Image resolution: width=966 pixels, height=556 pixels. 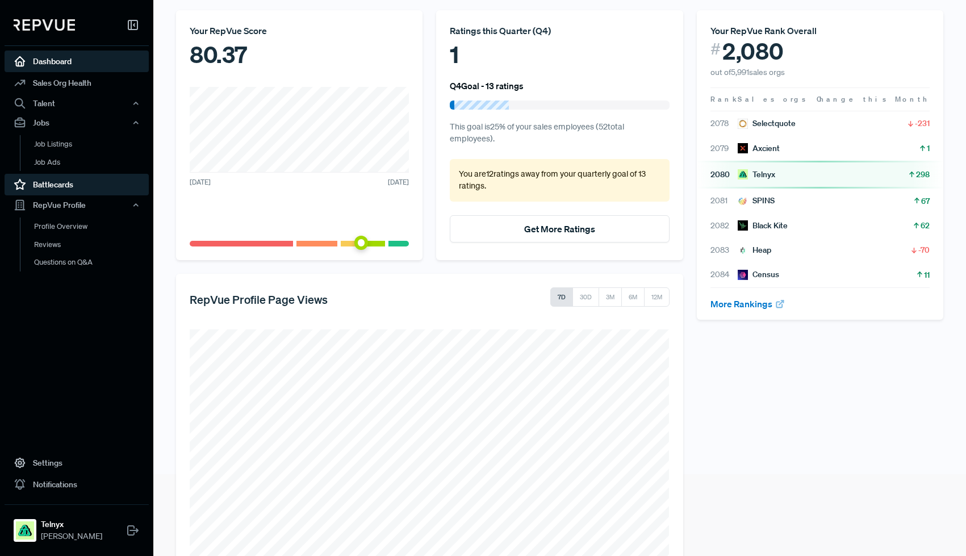 What do you see at coordinates (742, 201) in the screenshot?
I see `img: SPINS` at bounding box center [742, 201].